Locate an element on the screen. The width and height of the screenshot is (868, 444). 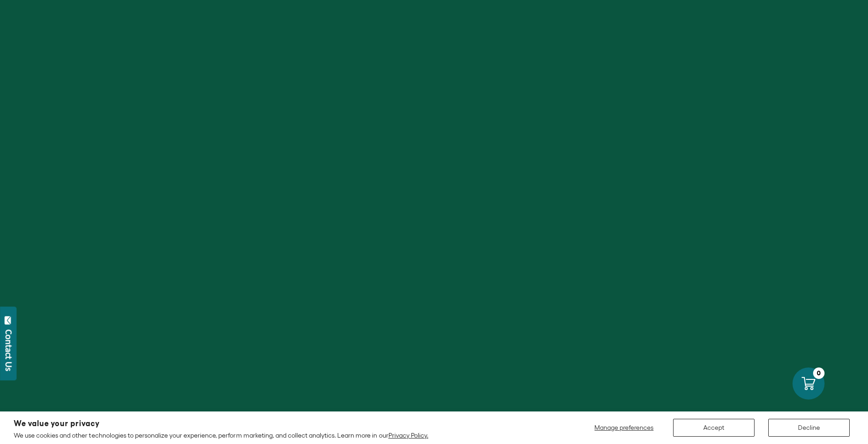
span: Manage preferences is located at coordinates (624, 427).